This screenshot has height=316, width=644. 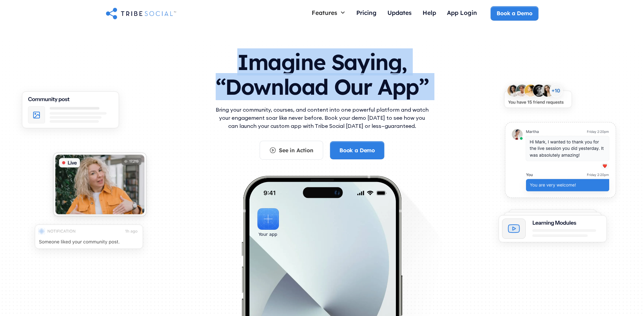 I want to click on a: App Login, so click(x=462, y=13).